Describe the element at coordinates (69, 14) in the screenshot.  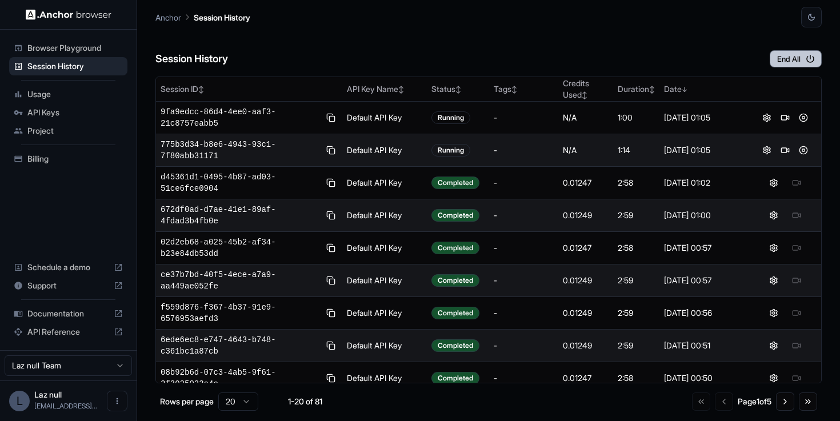
I see `img: Anchor Logo` at that location.